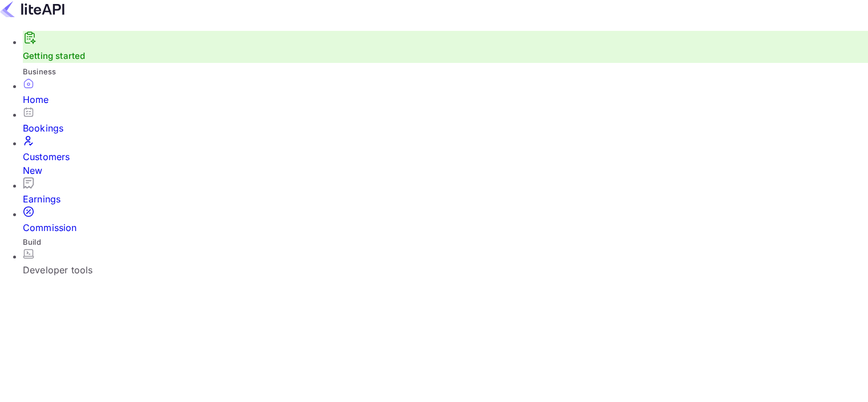 The height and width of the screenshot is (402, 868). What do you see at coordinates (445, 92) in the screenshot?
I see `a: Home` at bounding box center [445, 92].